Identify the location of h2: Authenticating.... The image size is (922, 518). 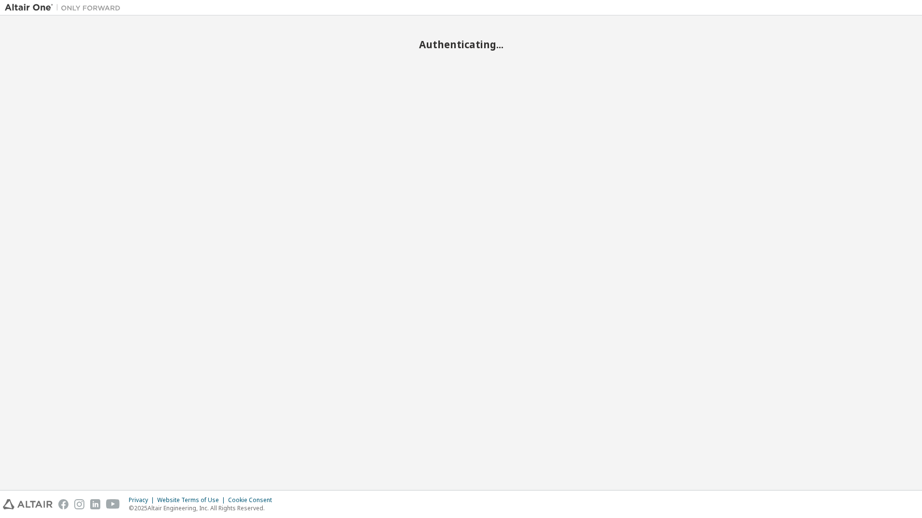
(461, 44).